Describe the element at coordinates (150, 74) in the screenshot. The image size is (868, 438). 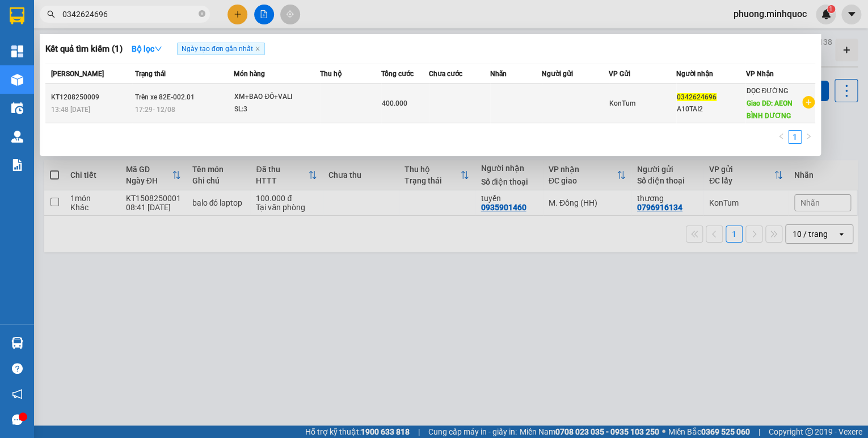
I see `span: Trạng thái` at that location.